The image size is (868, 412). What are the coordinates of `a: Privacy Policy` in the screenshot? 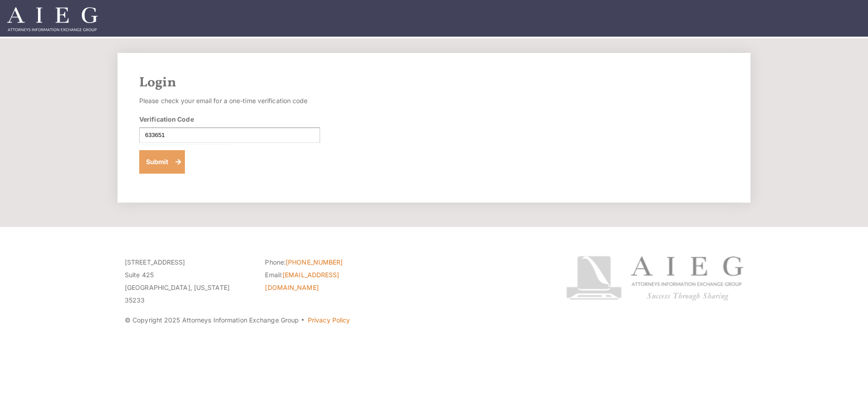 It's located at (329, 320).